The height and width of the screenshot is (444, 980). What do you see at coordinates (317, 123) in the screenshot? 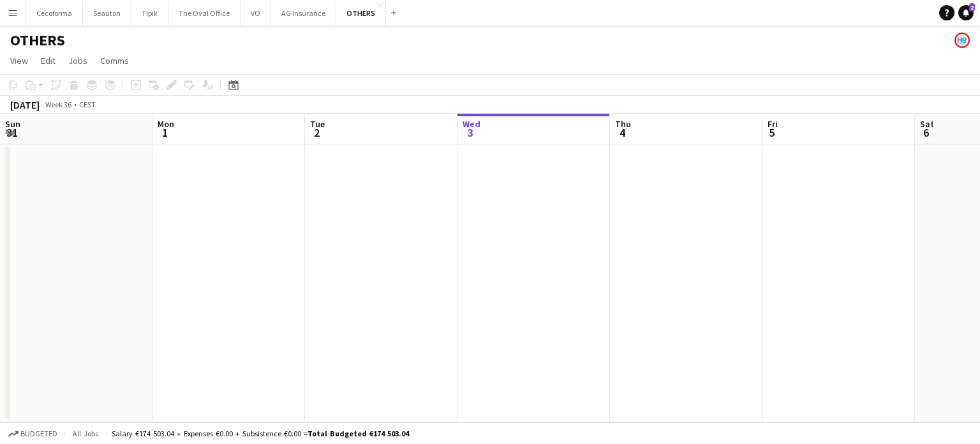
I see `span: Tue` at bounding box center [317, 123].